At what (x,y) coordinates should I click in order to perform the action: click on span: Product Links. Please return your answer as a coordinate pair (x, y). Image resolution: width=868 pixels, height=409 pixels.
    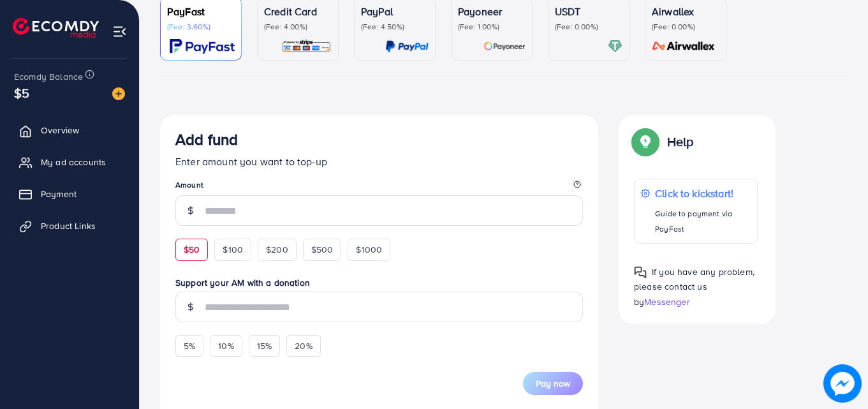
    Looking at the image, I should click on (68, 226).